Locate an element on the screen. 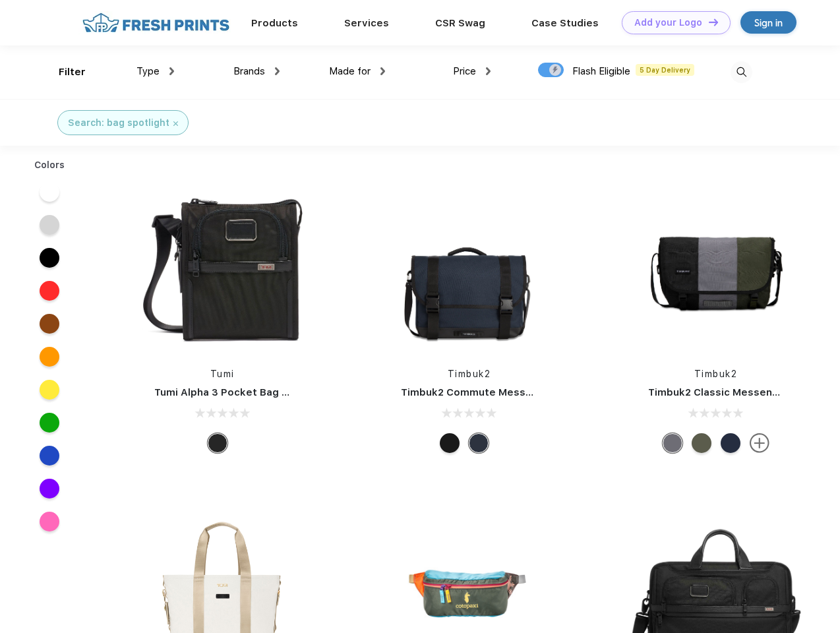  div: Search: bag spotlight is located at coordinates (119, 123).